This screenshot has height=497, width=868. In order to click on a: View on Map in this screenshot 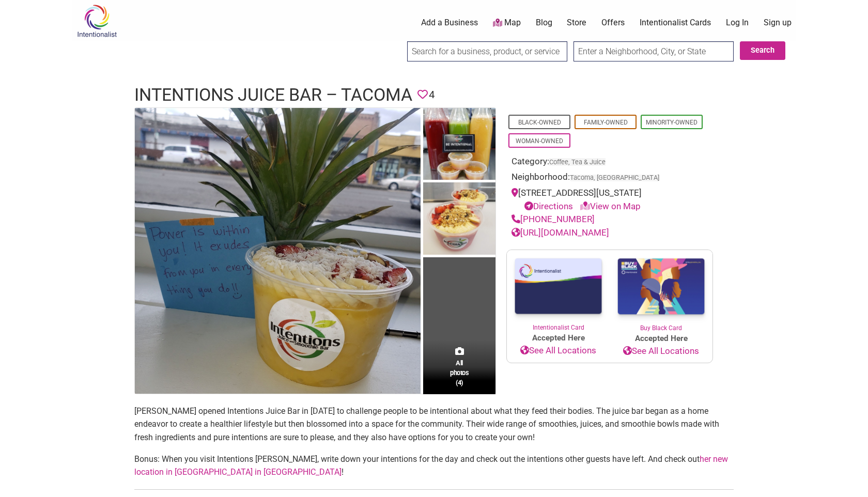, I will do `click(610, 206)`.